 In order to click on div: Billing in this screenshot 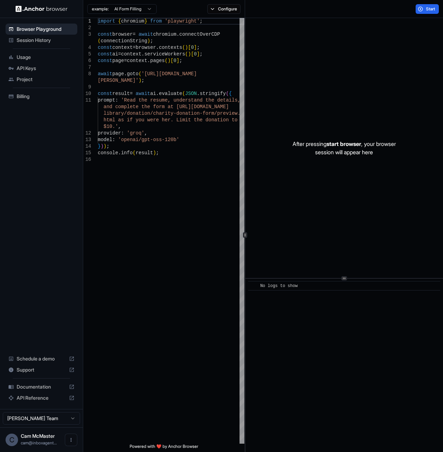, I will do `click(41, 96)`.